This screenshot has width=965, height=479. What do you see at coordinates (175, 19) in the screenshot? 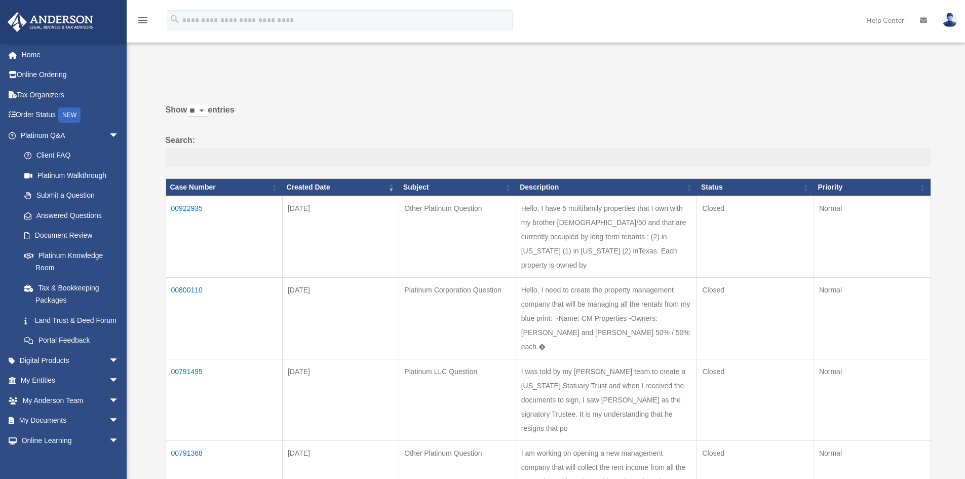
I see `i: search` at bounding box center [175, 19].